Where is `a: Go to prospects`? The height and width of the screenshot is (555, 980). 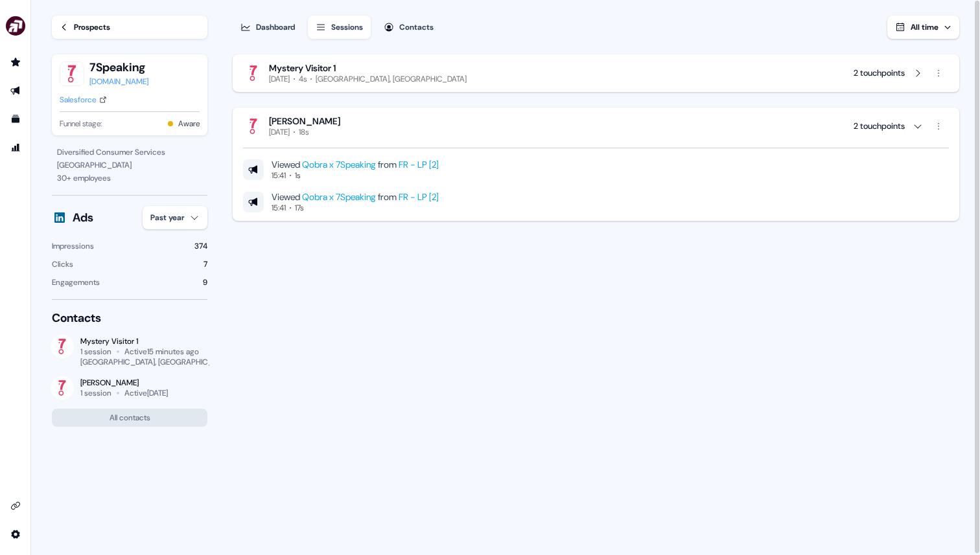
a: Go to prospects is located at coordinates (15, 63).